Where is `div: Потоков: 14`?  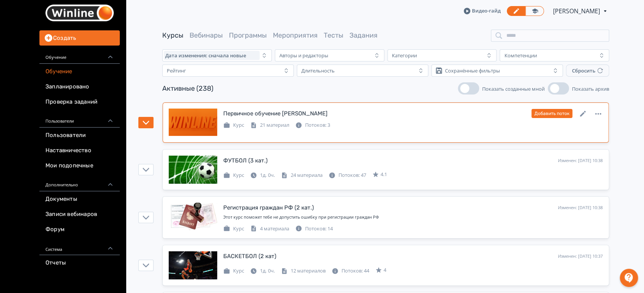 div: Потоков: 14 is located at coordinates (313, 228).